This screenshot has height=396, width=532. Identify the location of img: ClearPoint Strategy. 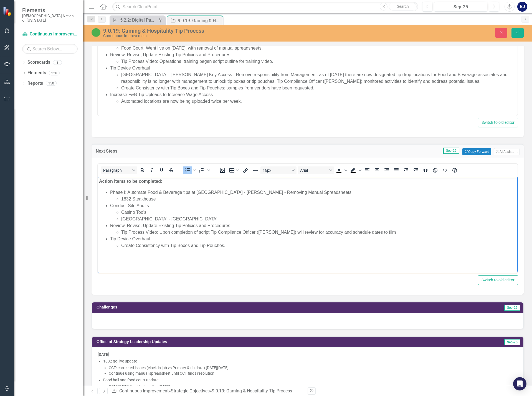
(8, 11).